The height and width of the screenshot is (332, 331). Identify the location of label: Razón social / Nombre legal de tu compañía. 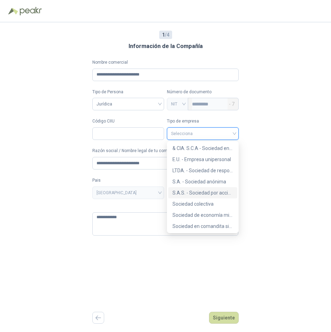
(165, 151).